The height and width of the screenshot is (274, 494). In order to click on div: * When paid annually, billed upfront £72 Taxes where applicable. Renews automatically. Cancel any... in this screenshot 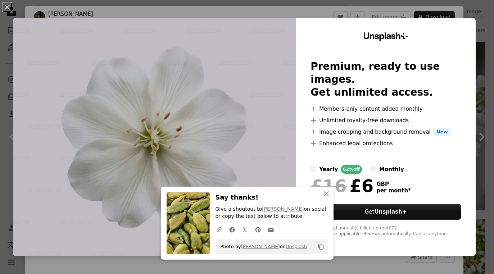, I will do `click(385, 231)`.